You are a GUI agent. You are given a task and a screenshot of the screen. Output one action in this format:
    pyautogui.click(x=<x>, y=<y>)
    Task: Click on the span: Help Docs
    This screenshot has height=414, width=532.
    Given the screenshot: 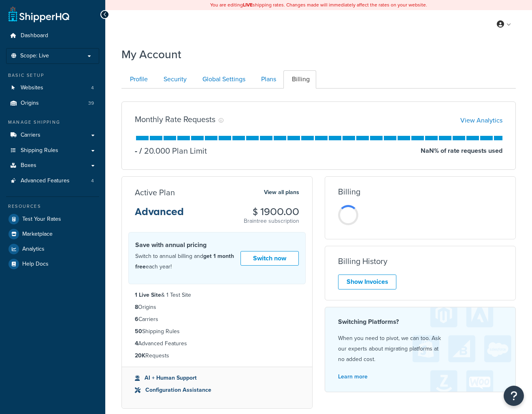 What is the action you would take?
    pyautogui.click(x=35, y=264)
    